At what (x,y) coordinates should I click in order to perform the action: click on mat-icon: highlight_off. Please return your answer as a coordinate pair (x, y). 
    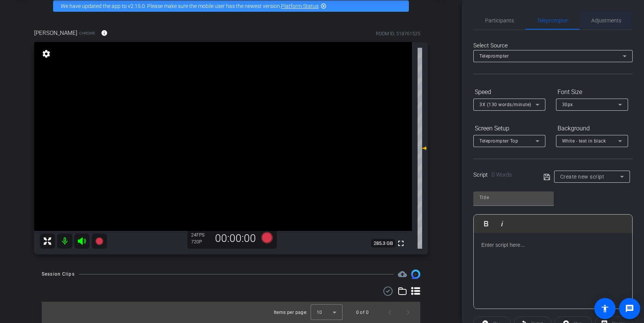
    Looking at the image, I should click on (323, 6).